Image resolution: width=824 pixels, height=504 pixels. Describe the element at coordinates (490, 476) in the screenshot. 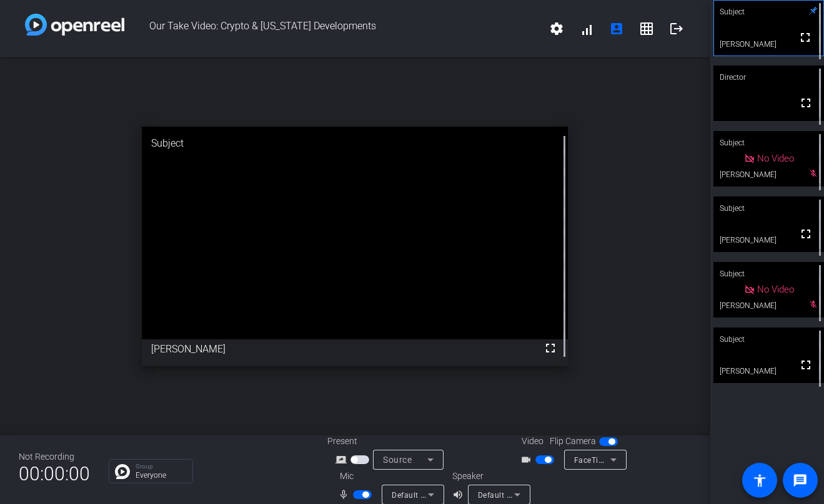

I see `div: Speaker` at that location.